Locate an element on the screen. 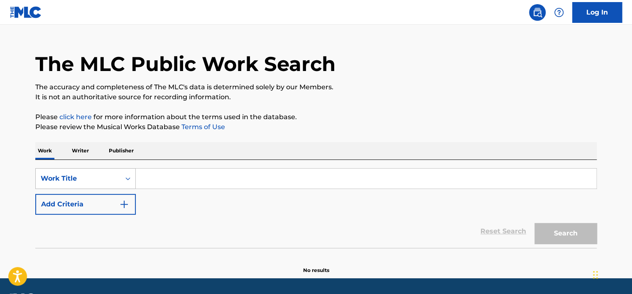 The image size is (632, 294). img: 9d2ae6d4665cec9f34b9.svg is located at coordinates (124, 204).